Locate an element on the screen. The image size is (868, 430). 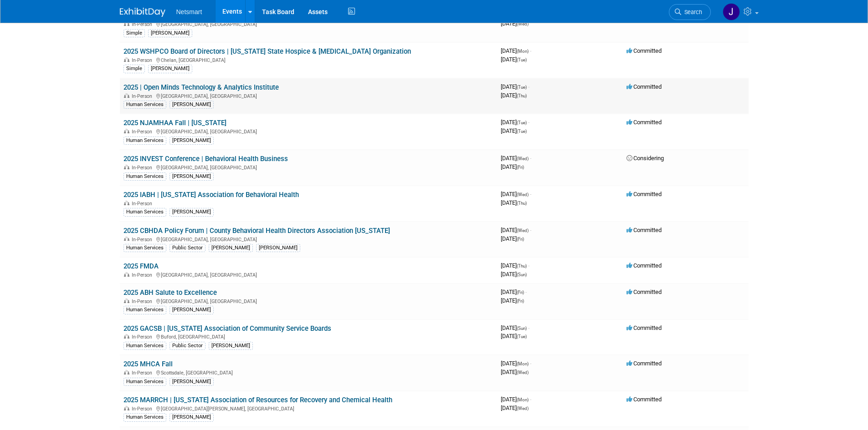
a: 2025 MHCA Fall is located at coordinates (148, 364).